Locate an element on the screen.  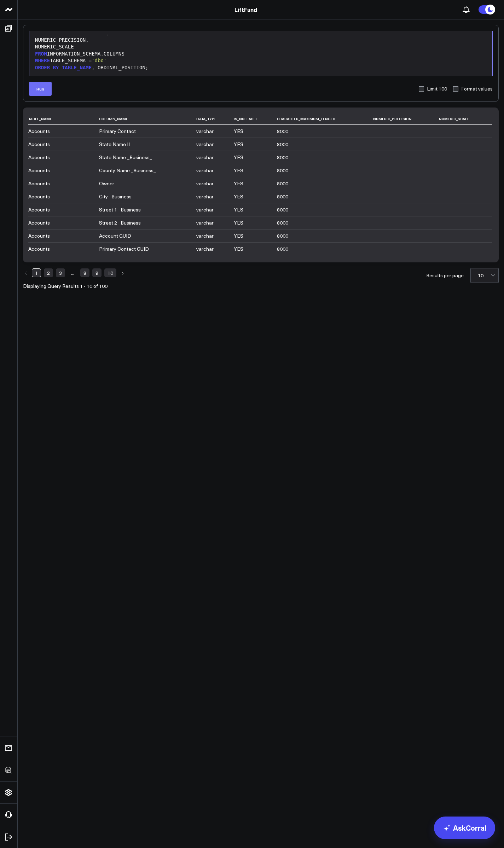
div: City _Business_ is located at coordinates (144, 196).